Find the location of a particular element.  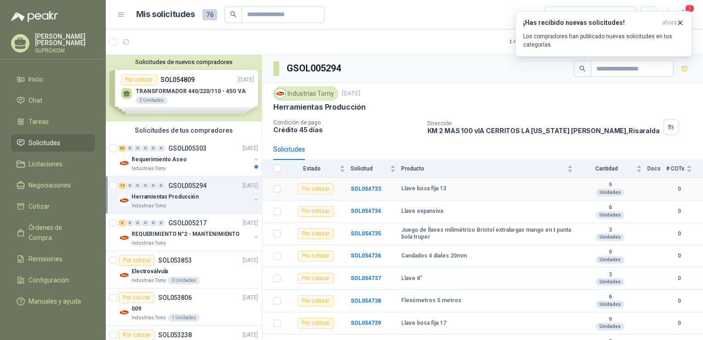

b: 3 is located at coordinates (610, 275).